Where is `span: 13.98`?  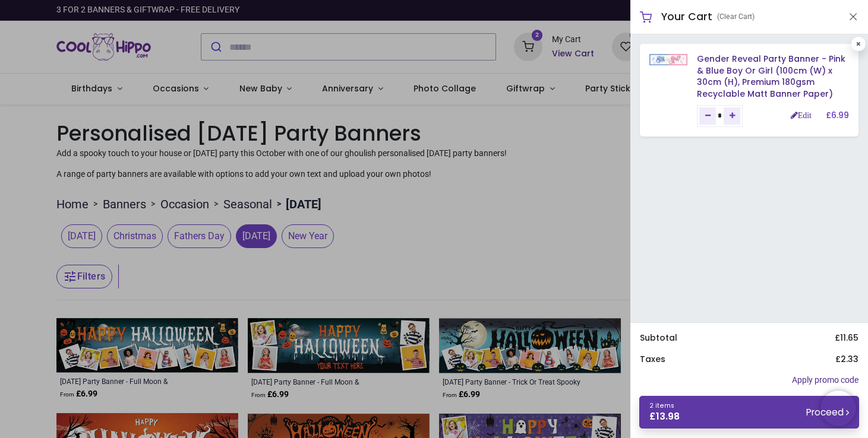
span: 13.98 is located at coordinates (668, 416).